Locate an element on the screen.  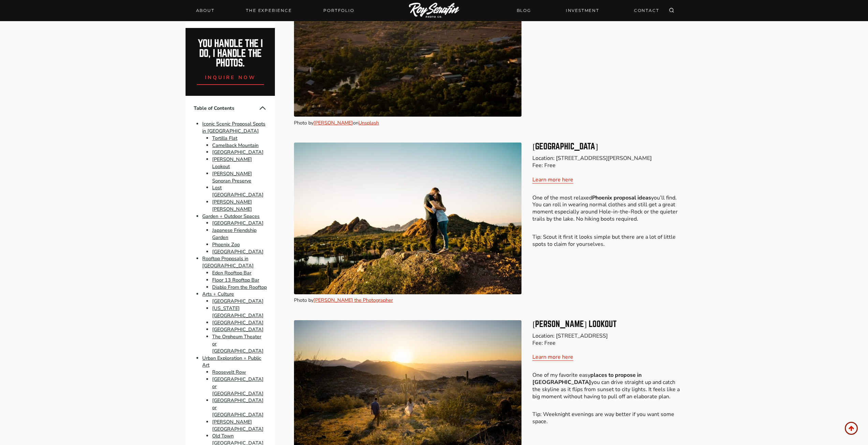
img: Phoenix Proposal Ideas and Places to Propose in Phoenix 3 is located at coordinates (407, 218).